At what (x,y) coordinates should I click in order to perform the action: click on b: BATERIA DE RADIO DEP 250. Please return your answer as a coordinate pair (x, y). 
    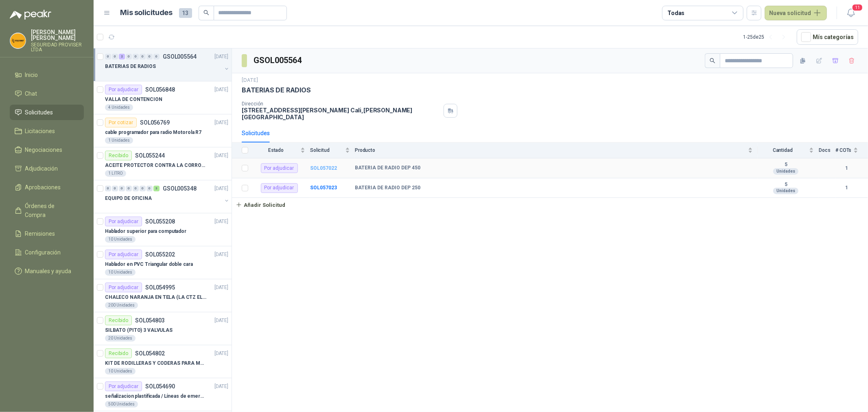
    Looking at the image, I should click on (387, 188).